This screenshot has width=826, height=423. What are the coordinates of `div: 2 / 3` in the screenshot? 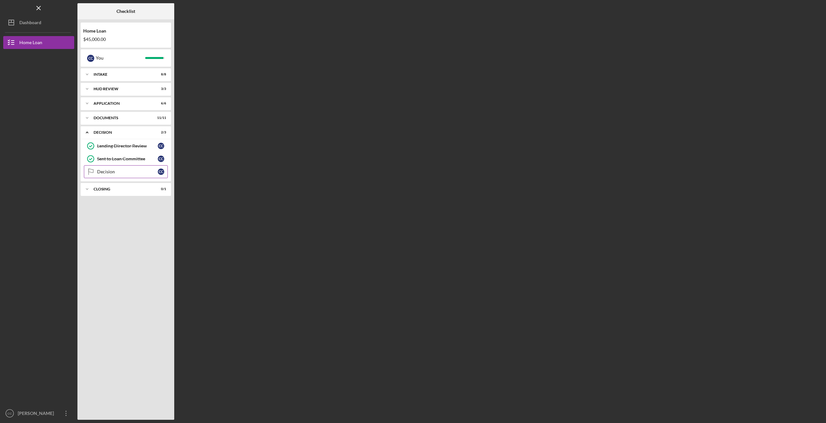 It's located at (160, 133).